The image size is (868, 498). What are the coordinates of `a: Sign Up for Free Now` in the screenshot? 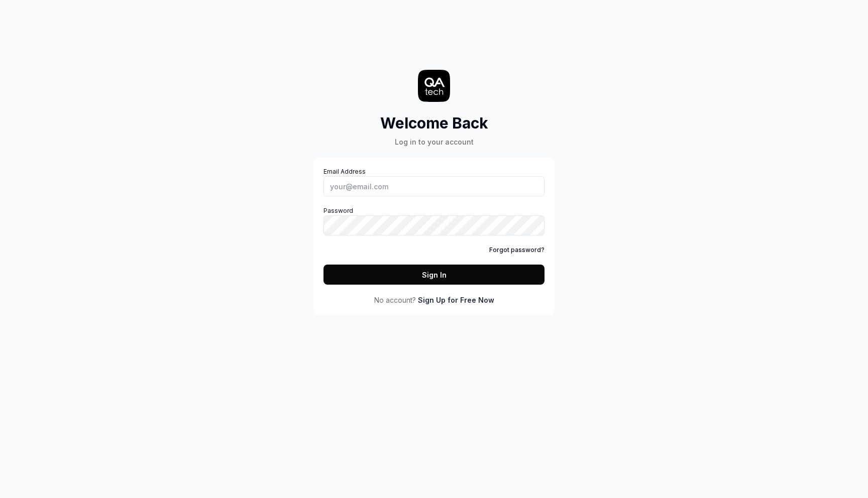 It's located at (456, 299).